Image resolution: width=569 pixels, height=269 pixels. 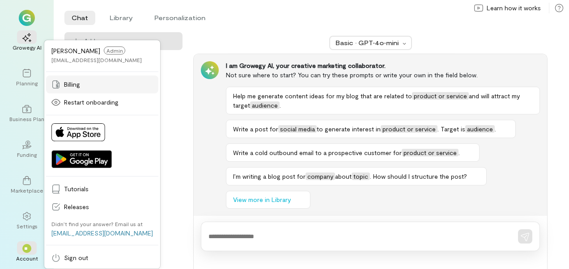 What do you see at coordinates (356, 176) in the screenshot?
I see `button: I’m writing a blog post forcompanyabouttopic. How should I structure the post?` at bounding box center [356, 176].